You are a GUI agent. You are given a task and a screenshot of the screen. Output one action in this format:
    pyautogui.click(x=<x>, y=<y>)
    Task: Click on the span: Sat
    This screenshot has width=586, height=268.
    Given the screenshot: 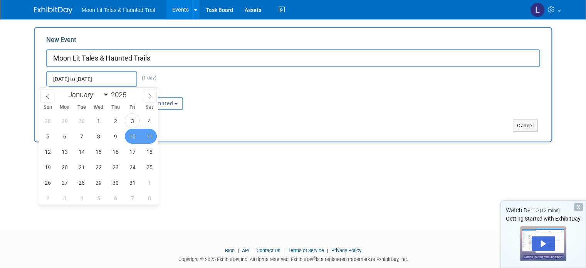 What is the action you would take?
    pyautogui.click(x=150, y=107)
    